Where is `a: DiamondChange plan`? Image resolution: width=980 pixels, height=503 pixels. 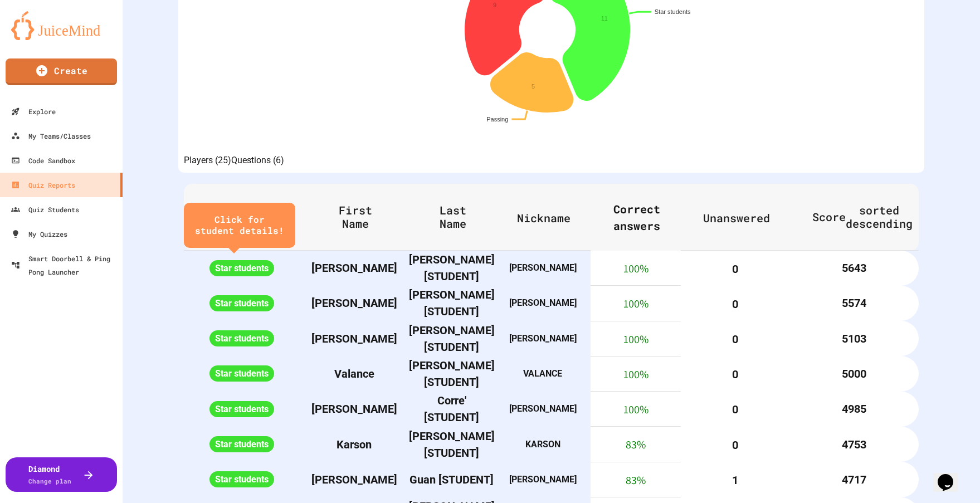 a: DiamondChange plan is located at coordinates (62, 475).